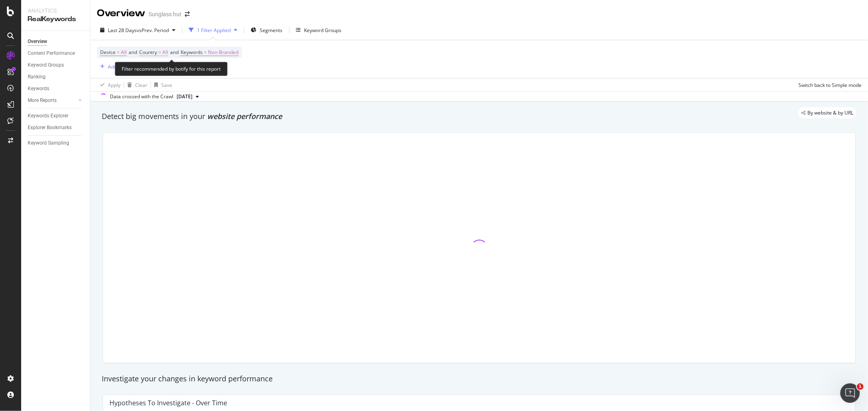 Image resolution: width=868 pixels, height=411 pixels. Describe the element at coordinates (479, 379) in the screenshot. I see `div: Investigate your changes in keyword performance` at that location.